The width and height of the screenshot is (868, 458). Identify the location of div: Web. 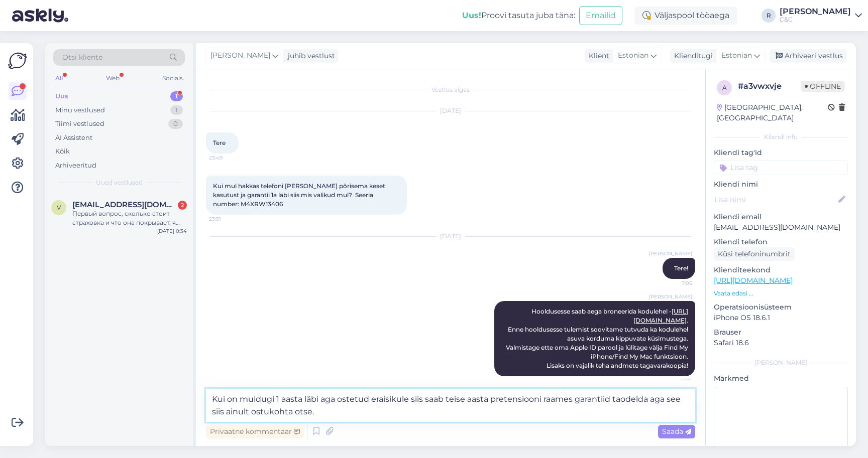
(112, 78).